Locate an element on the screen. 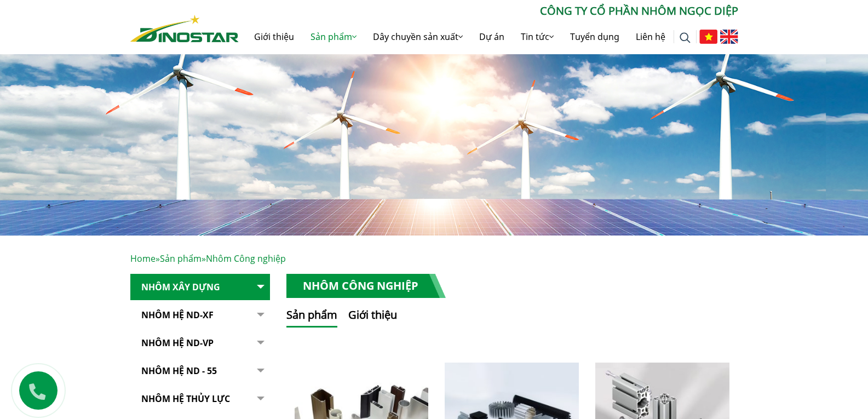 This screenshot has width=868, height=419. img: Nhôm Dinostar is located at coordinates (185, 28).